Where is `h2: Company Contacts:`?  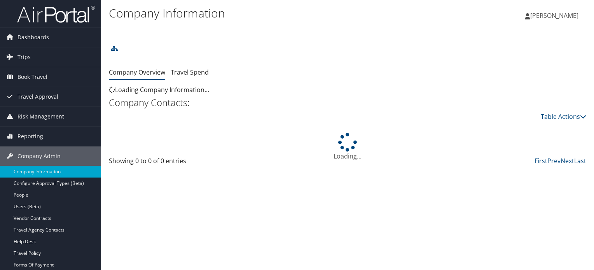 h2: Company Contacts: is located at coordinates (348, 103).